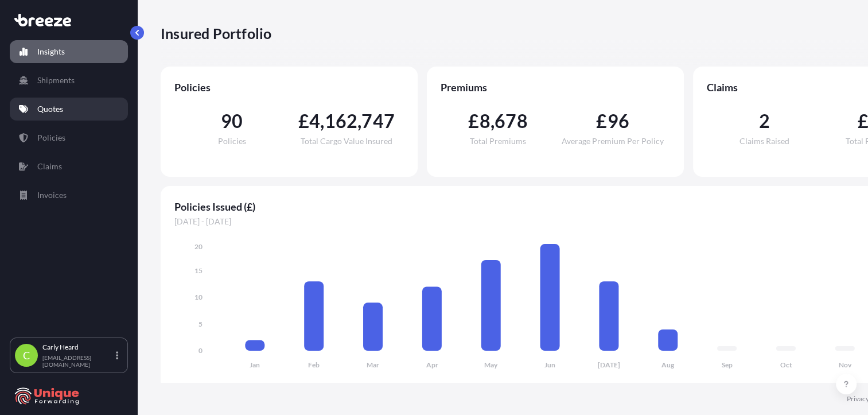 Image resolution: width=868 pixels, height=415 pixels. I want to click on p: Shipments, so click(56, 80).